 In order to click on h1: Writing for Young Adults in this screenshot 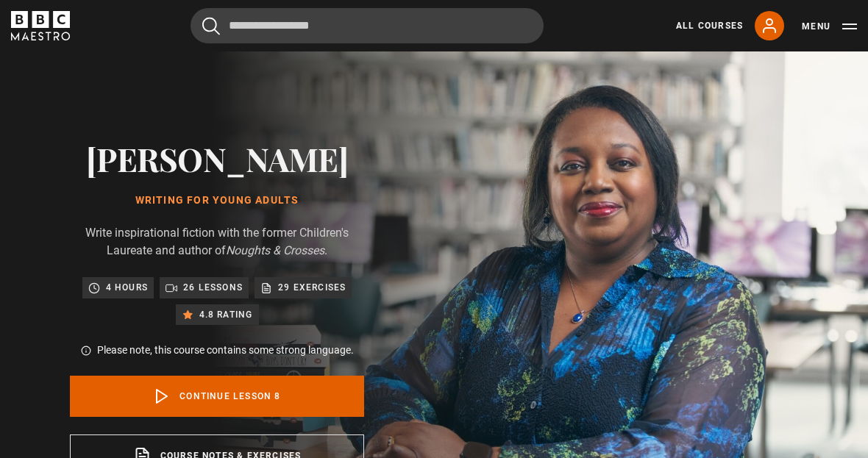, I will do `click(217, 201)`.